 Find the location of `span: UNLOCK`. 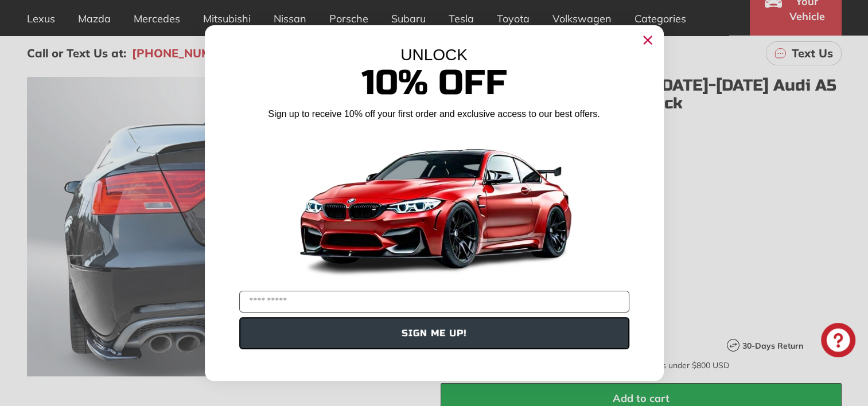

span: UNLOCK is located at coordinates (434, 54).